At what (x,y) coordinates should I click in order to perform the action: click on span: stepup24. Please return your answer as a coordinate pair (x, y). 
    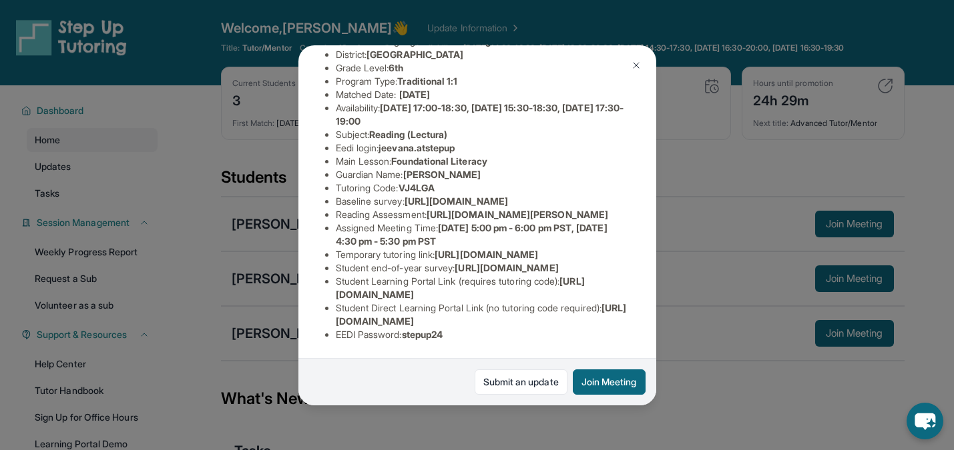
    Looking at the image, I should click on (422, 334).